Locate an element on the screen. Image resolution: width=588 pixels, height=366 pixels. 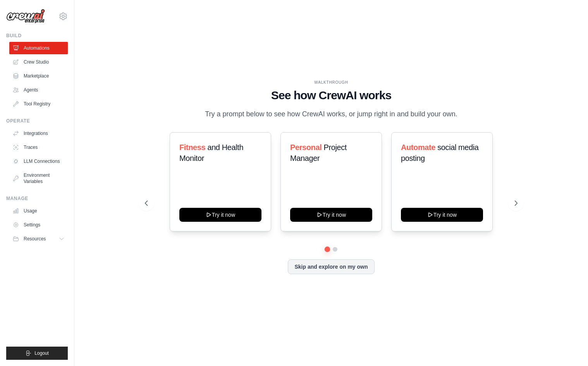
a: Crew Studio is located at coordinates (38, 62).